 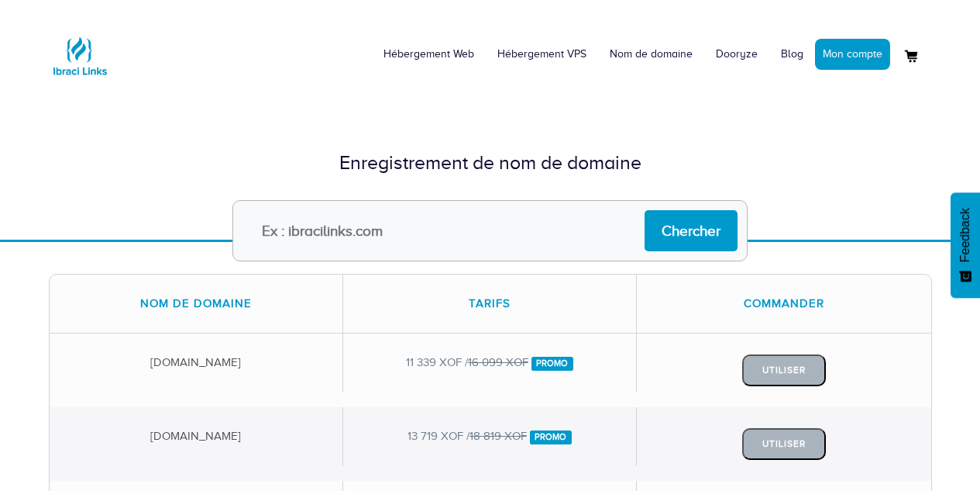 I want to click on a: Hébergement VPS, so click(x=541, y=54).